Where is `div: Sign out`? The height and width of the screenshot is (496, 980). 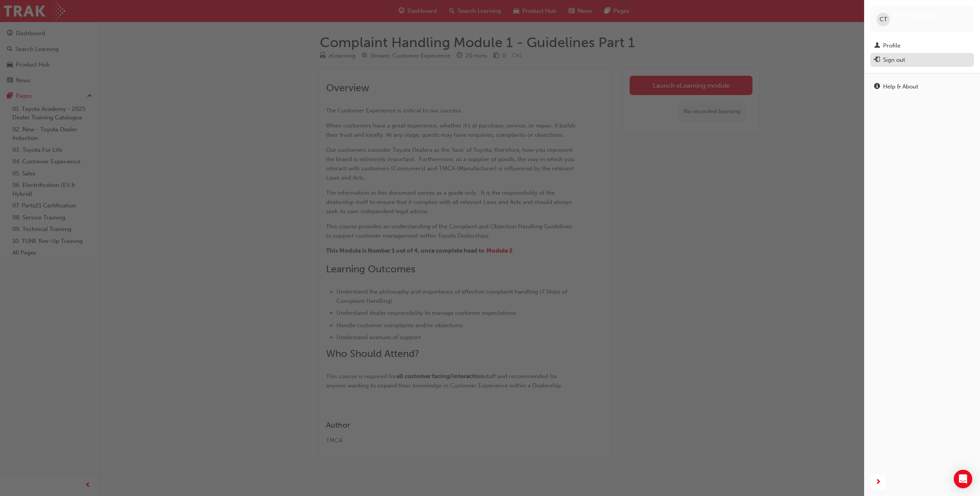
div: Sign out is located at coordinates (894, 60).